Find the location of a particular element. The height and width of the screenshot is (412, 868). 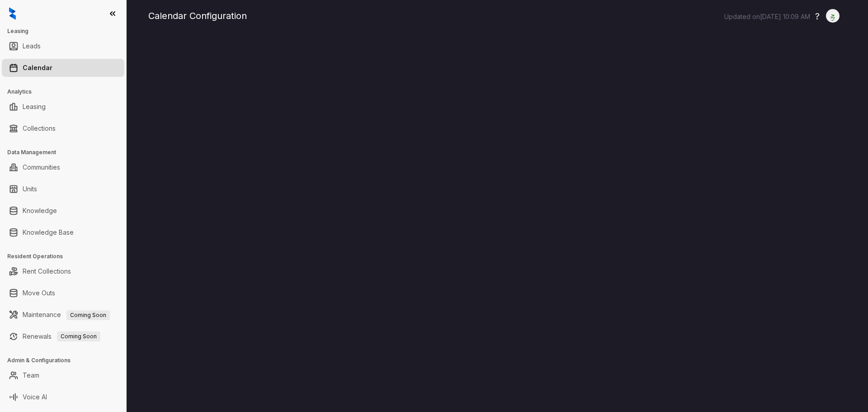

a: Knowledge is located at coordinates (39, 210).